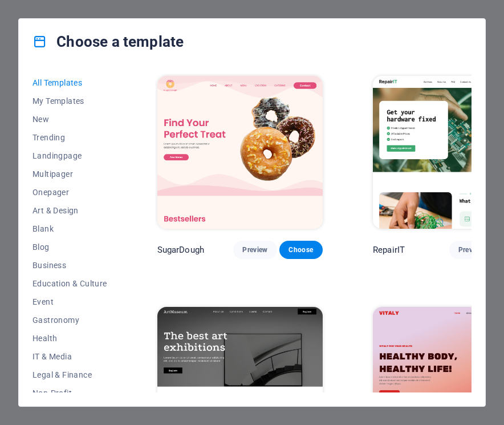  What do you see at coordinates (70, 174) in the screenshot?
I see `button: Multipager` at bounding box center [70, 174].